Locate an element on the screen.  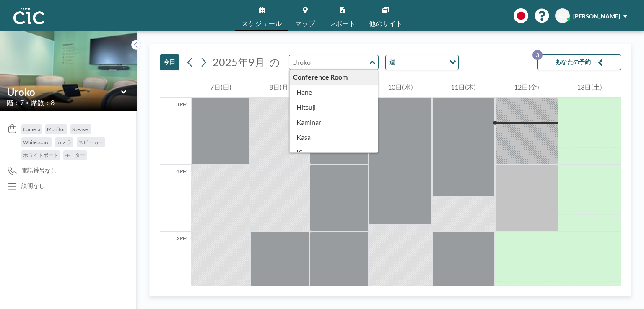
div: 8日(月) is located at coordinates (279, 87).